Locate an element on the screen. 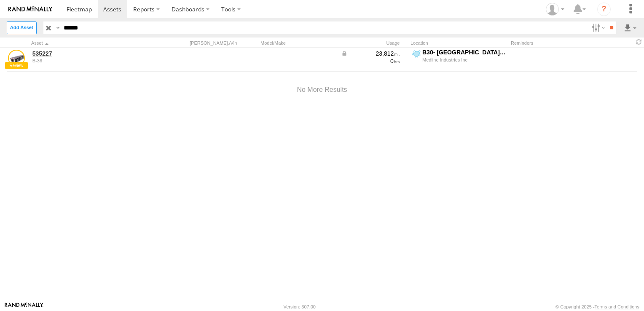 The width and height of the screenshot is (644, 311). div: © Copyright 2025 - is located at coordinates (597, 306).